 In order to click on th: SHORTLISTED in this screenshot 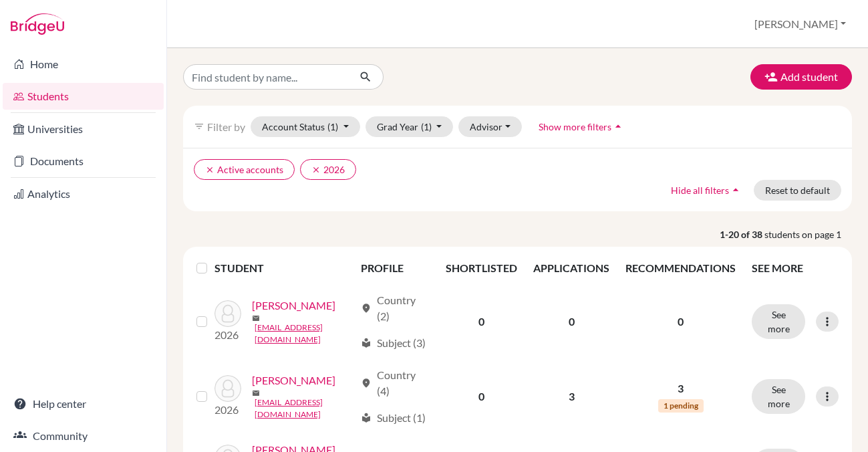, I will do `click(481, 268)`.